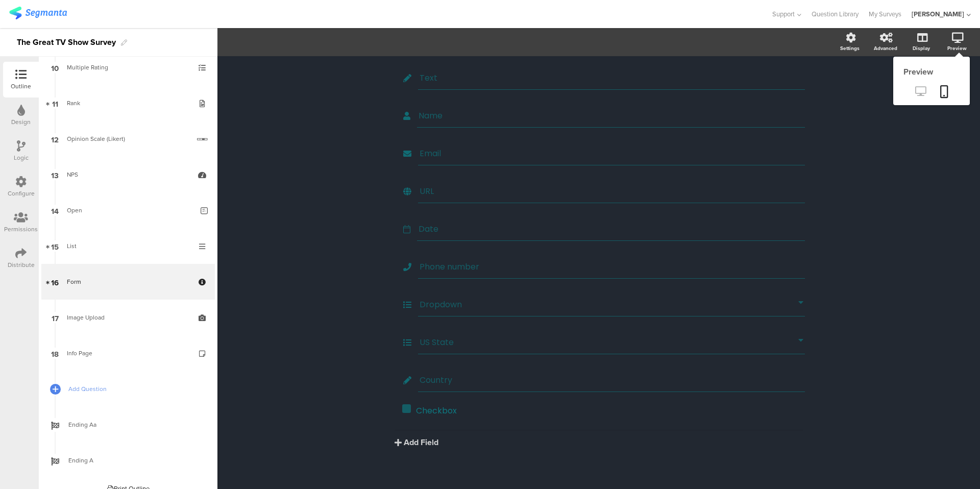 This screenshot has height=489, width=980. What do you see at coordinates (128, 67) in the screenshot?
I see `a: 10 Multiple Rating` at bounding box center [128, 67].